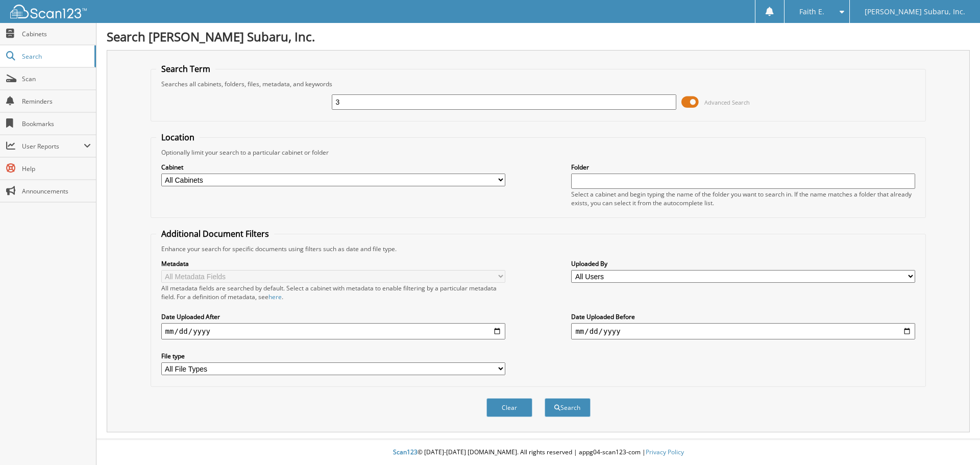 This screenshot has height=465, width=980. What do you see at coordinates (665, 452) in the screenshot?
I see `a: Privacy Policy` at bounding box center [665, 452].